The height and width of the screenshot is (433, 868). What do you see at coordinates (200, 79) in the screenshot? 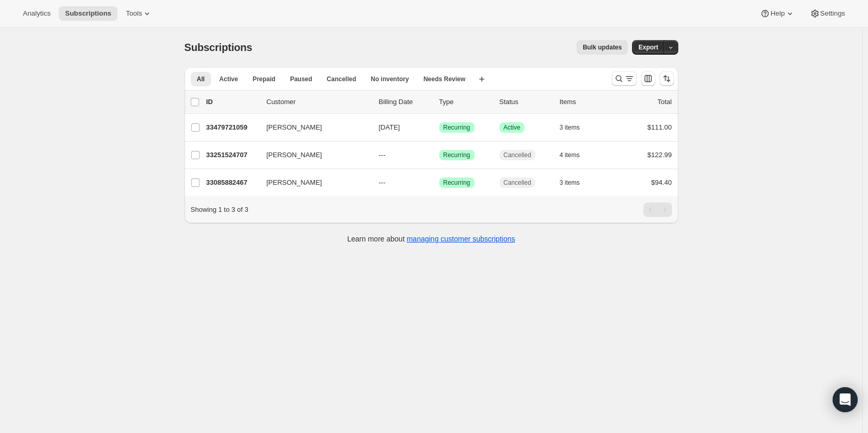
I see `span: All` at bounding box center [200, 79].